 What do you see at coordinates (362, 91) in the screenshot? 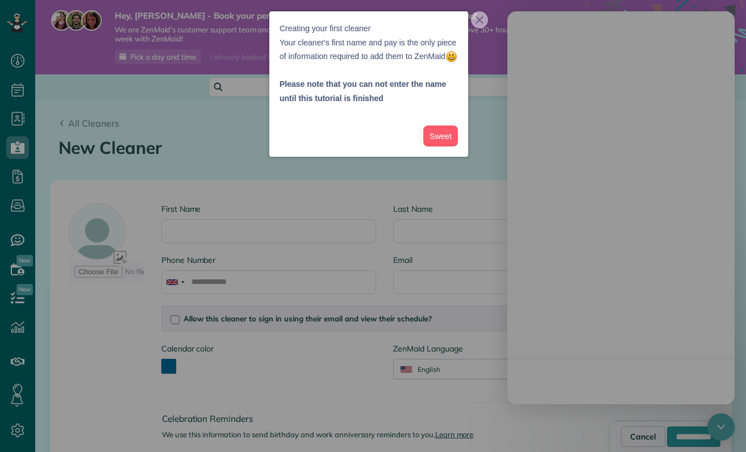
I see `strong: Please note that you can not enter the name until this tutorial is finished` at bounding box center [362, 91].